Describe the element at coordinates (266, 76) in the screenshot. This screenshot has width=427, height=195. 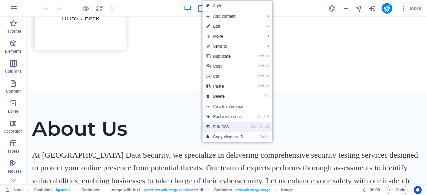
I see `i: X` at that location.